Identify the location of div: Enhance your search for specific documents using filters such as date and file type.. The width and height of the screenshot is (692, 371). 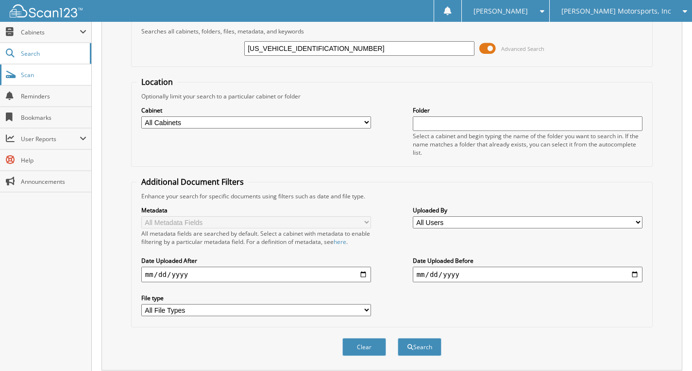
(392, 196).